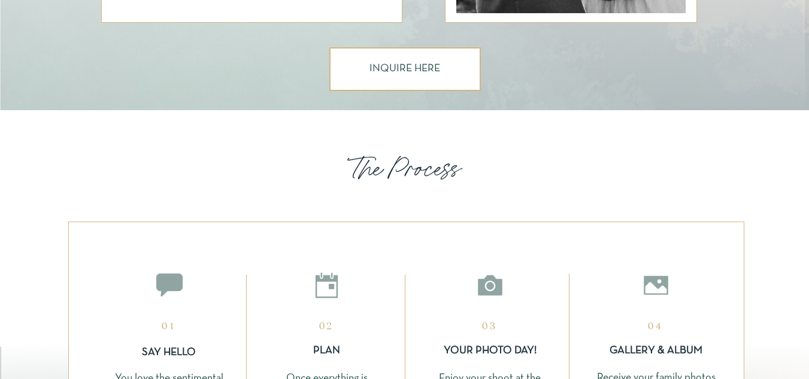  I want to click on h3: INQUIRE HERE, so click(405, 69).